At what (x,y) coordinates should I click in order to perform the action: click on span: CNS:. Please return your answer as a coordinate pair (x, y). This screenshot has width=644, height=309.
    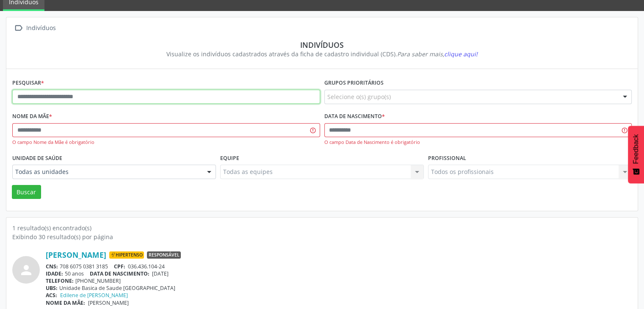
    Looking at the image, I should click on (52, 266).